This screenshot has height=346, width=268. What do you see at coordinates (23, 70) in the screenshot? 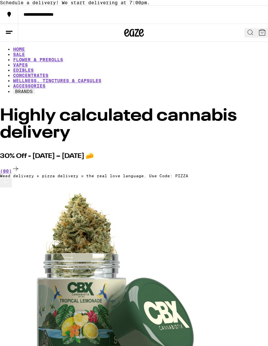
I see `a: EDIBLES` at bounding box center [23, 70].